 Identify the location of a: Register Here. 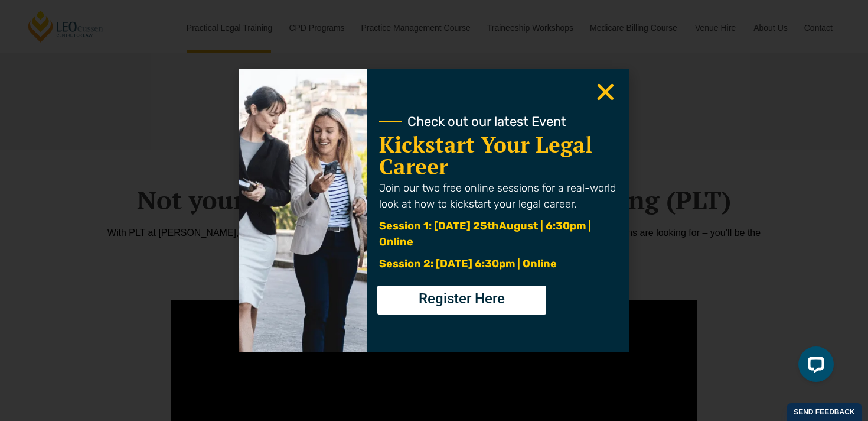
(462, 299).